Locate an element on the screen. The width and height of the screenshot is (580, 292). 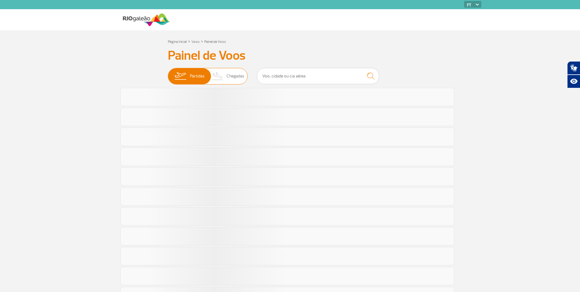
span: Partidas is located at coordinates (197, 76).